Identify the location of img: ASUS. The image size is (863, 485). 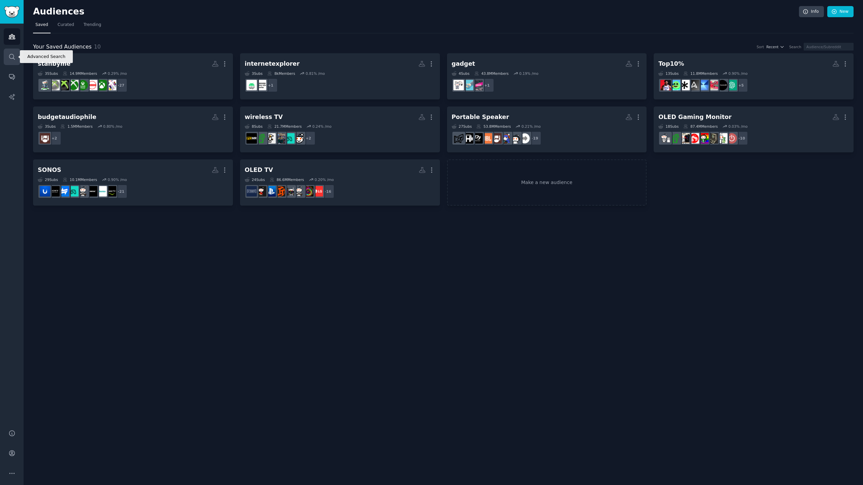
(694, 85).